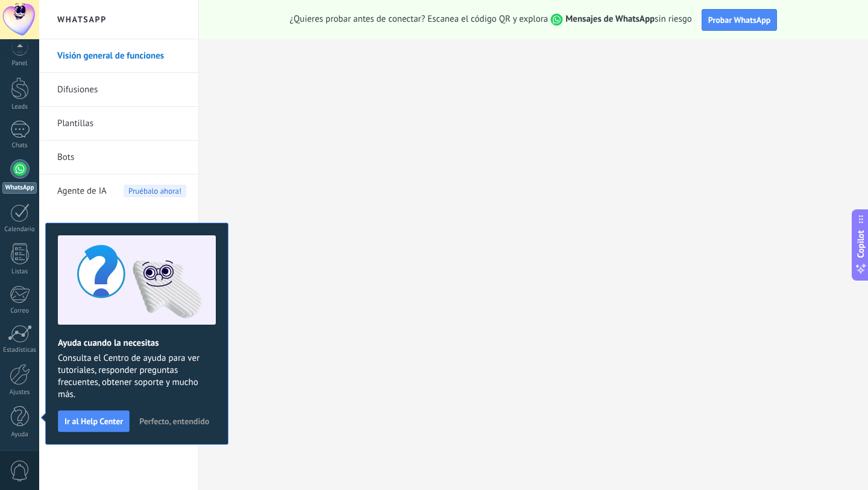  I want to click on li: Visión general de funciones, so click(119, 56).